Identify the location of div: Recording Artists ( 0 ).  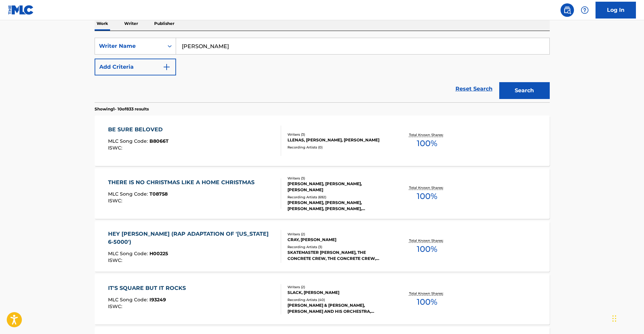
(338, 147).